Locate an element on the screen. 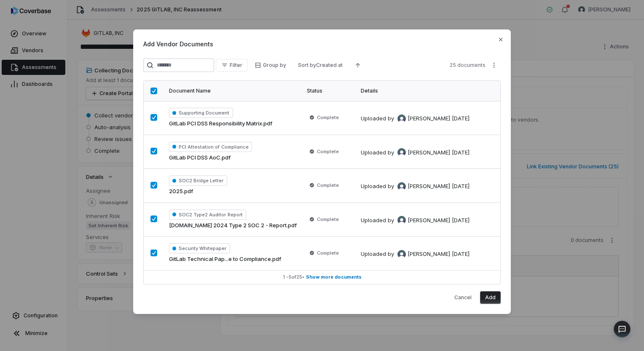  div: Details is located at coordinates (427, 91).